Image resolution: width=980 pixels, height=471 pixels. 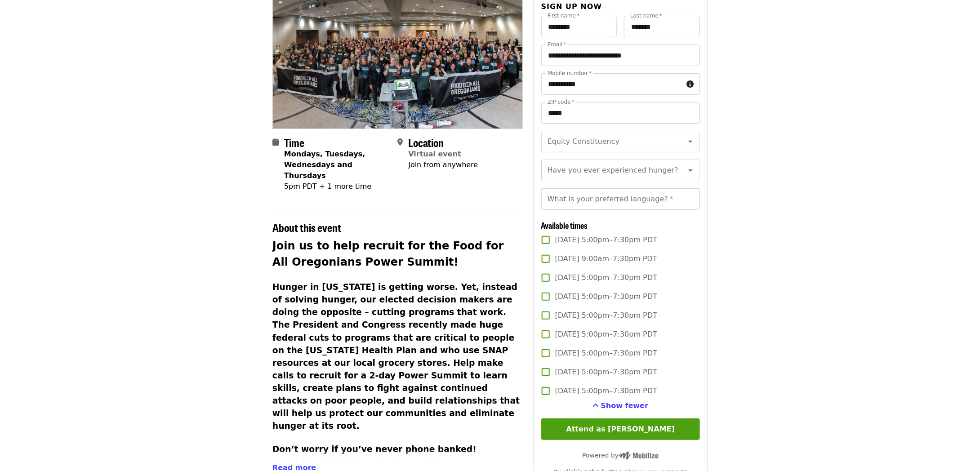 What do you see at coordinates (646, 16) in the screenshot?
I see `label: Last name` at bounding box center [646, 16].